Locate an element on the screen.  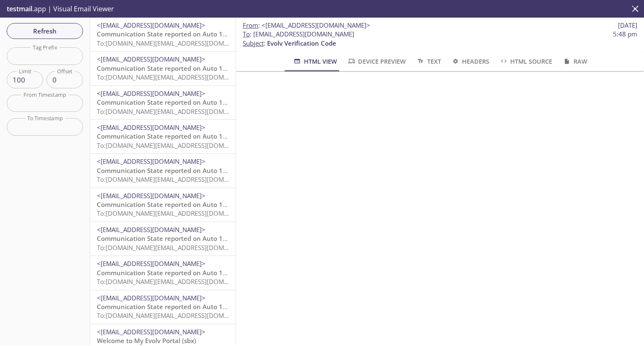
span: Headers is located at coordinates (470, 61).